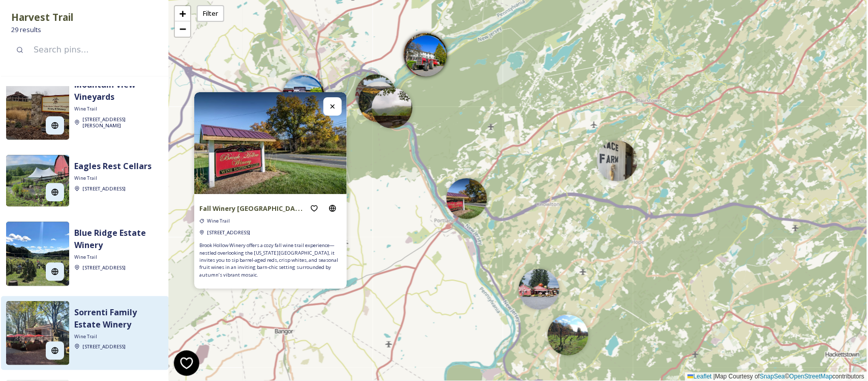  I want to click on a: Zoom in, so click(182, 14).